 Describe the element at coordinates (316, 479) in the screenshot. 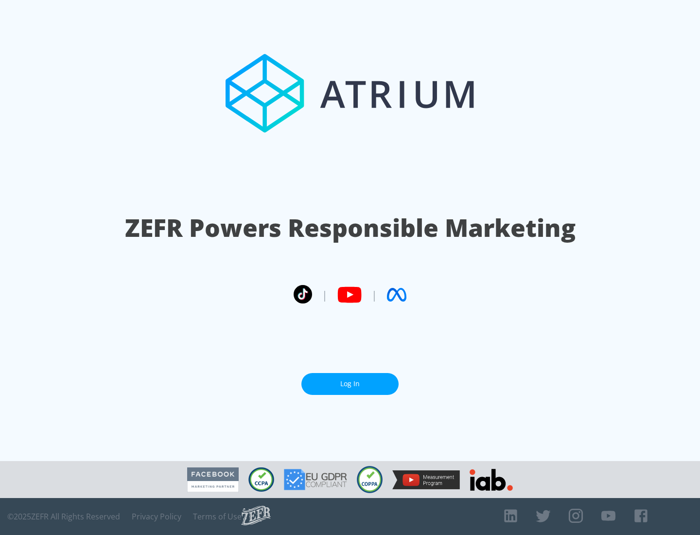

I see `img: GDPR Compliant` at that location.